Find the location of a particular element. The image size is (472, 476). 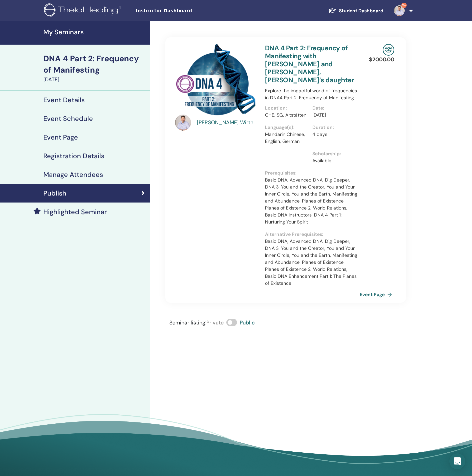

p: Location : is located at coordinates (286, 108).